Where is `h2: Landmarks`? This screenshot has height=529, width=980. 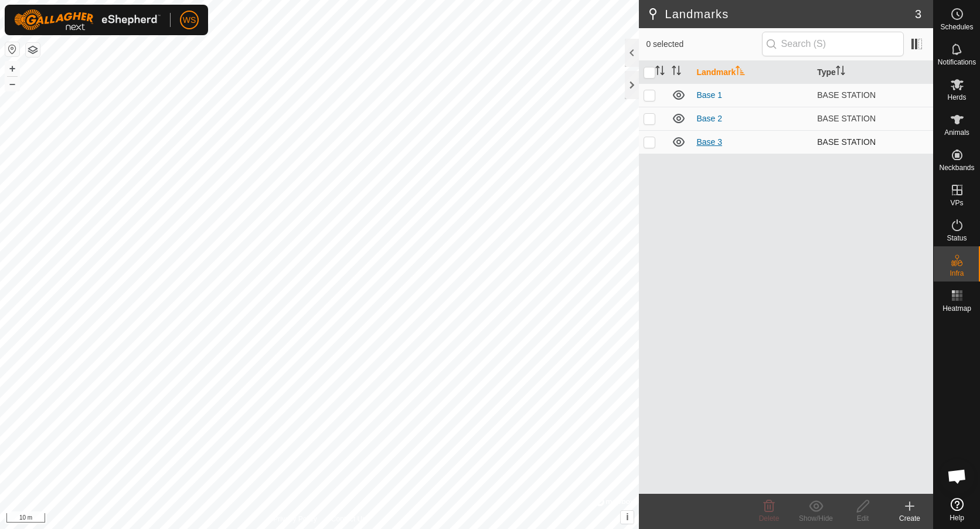
h2: Landmarks is located at coordinates (780, 14).